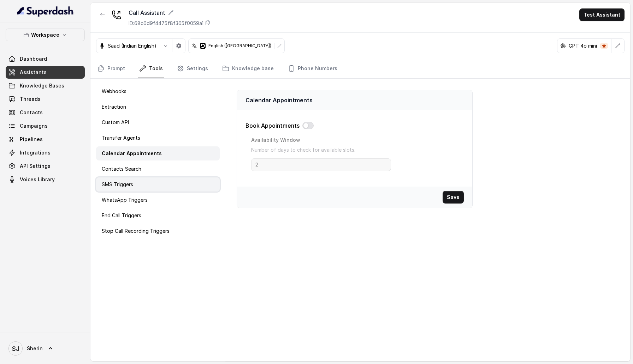 This screenshot has height=364, width=633. I want to click on p: Workspace, so click(45, 35).